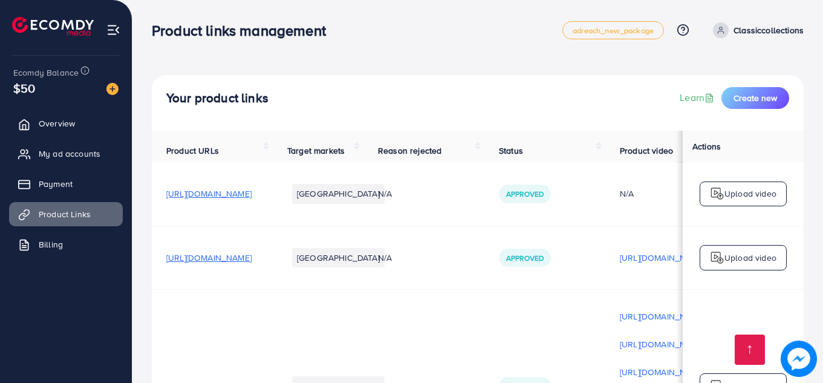 The height and width of the screenshot is (383, 823). What do you see at coordinates (56, 184) in the screenshot?
I see `span: Payment` at bounding box center [56, 184].